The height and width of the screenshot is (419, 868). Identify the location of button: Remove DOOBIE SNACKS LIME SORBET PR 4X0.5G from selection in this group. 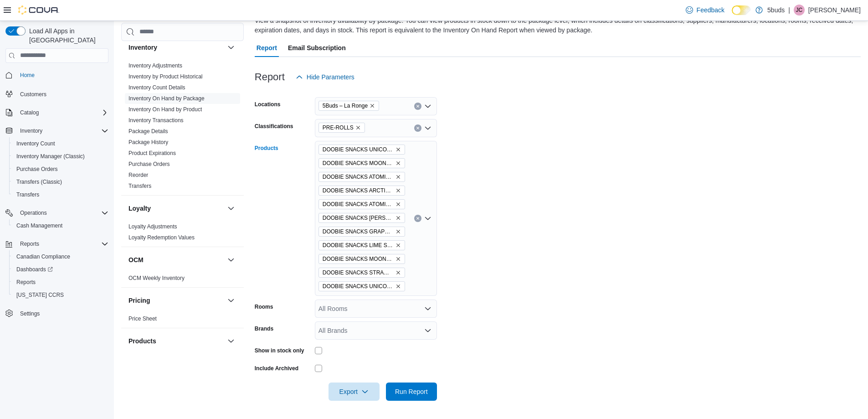
(398, 245).